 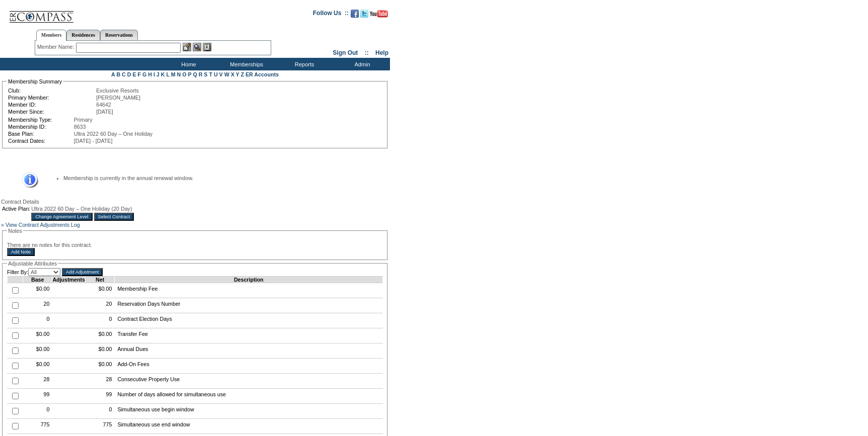 I want to click on a: Subscribe to our YouTube Channel, so click(x=379, y=15).